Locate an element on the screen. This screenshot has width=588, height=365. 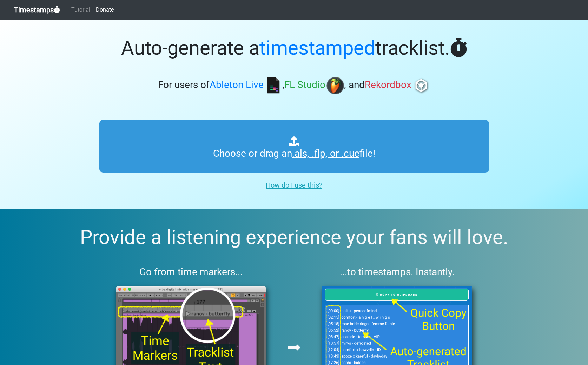
a: Tutorial is located at coordinates (81, 10).